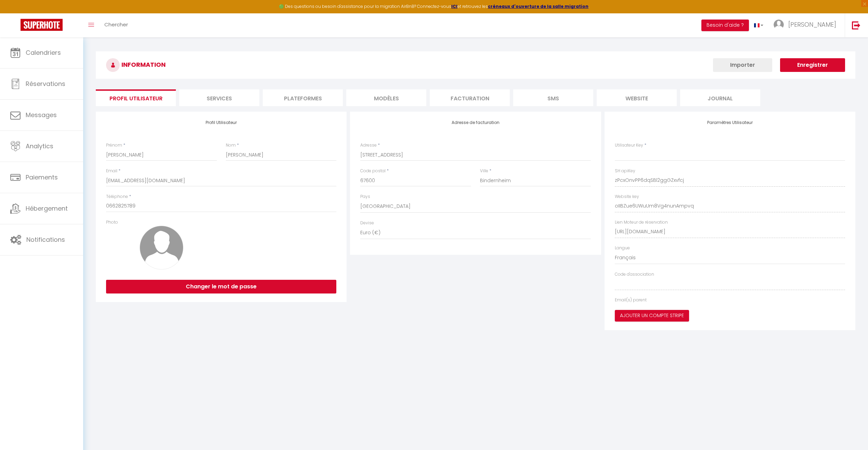  Describe the element at coordinates (725, 25) in the screenshot. I see `button: Besoin d'aide ?` at that location.